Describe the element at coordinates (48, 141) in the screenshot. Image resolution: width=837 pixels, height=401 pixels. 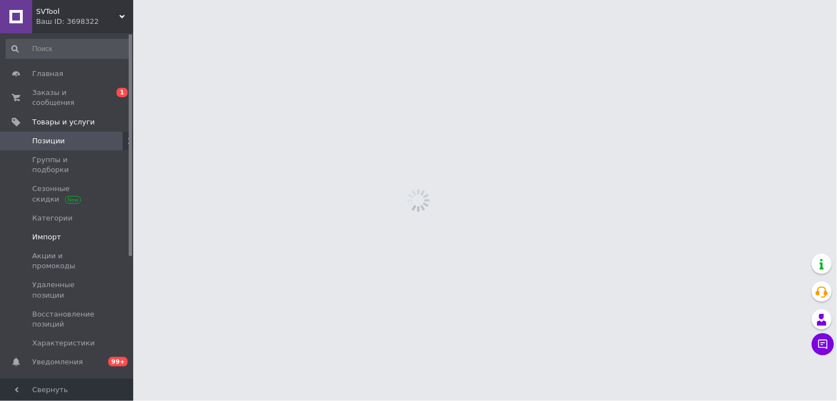
I see `span: Позиции` at that location.